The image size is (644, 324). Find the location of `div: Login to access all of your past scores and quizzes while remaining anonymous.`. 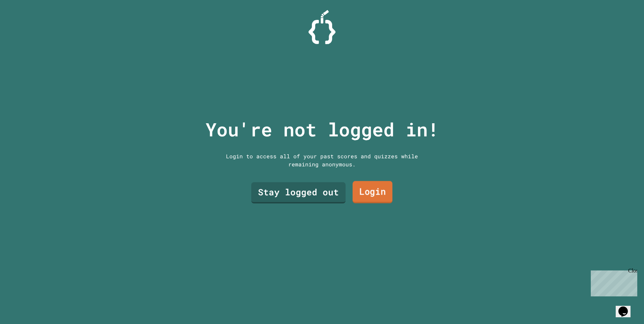

div: Login to access all of your past scores and quizzes while remaining anonymous. is located at coordinates (322, 160).